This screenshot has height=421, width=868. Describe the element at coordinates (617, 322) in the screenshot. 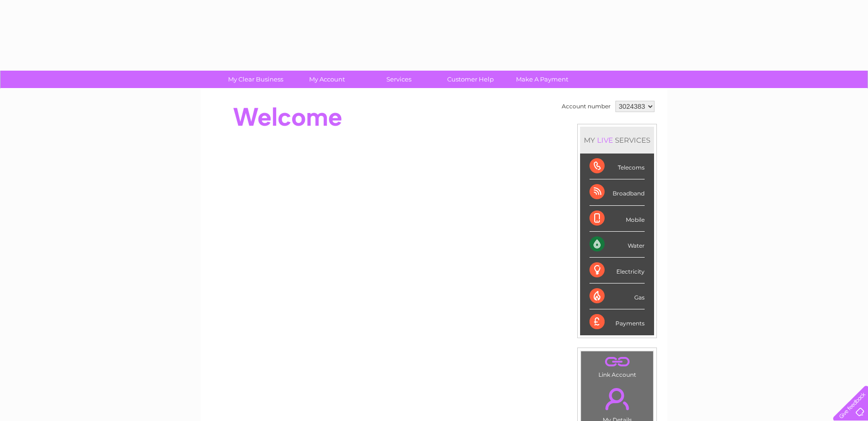

I see `div: Payments` at that location.